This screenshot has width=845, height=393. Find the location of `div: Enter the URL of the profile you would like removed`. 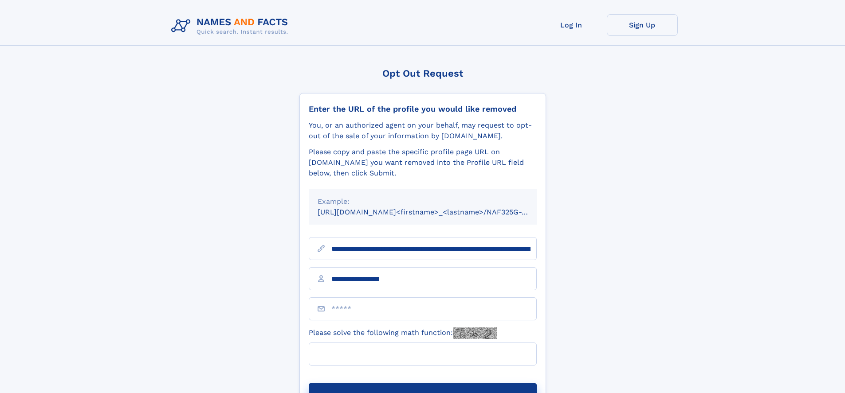

div: Enter the URL of the profile you would like removed is located at coordinates (423, 109).